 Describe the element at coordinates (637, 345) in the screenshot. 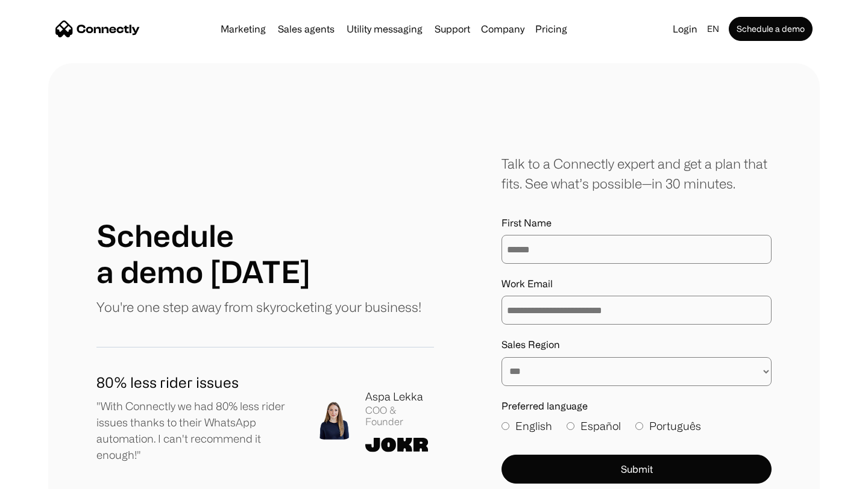

I see `label: Sales Region` at that location.